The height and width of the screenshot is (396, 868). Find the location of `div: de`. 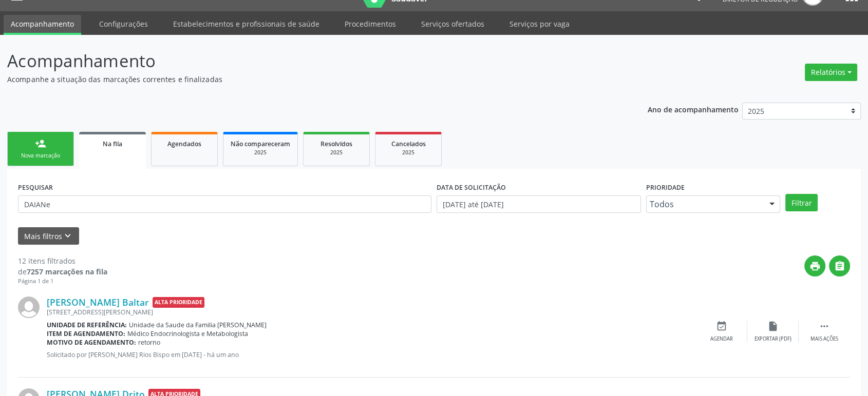

div: de is located at coordinates (62, 271).